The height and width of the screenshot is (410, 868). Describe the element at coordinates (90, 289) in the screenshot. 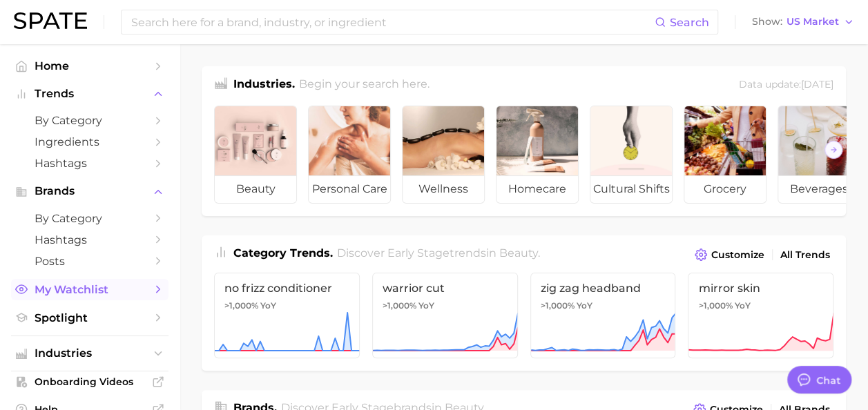

I see `a: My Watchlist` at that location.